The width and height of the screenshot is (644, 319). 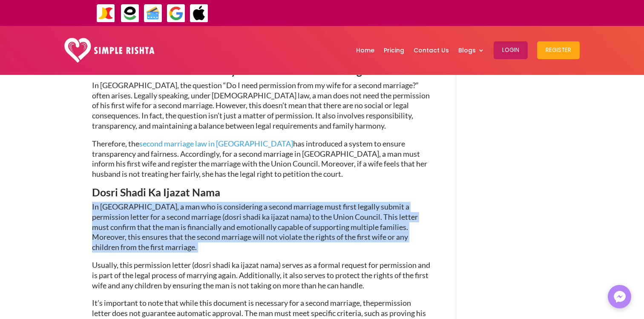 What do you see at coordinates (130, 13) in the screenshot?
I see `img: EasyPaisa-icon` at bounding box center [130, 13].